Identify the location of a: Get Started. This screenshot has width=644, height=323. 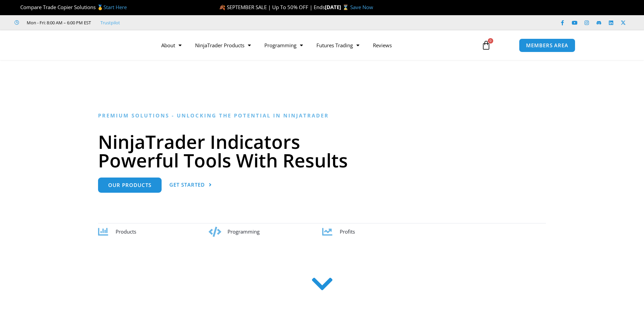
(191, 185).